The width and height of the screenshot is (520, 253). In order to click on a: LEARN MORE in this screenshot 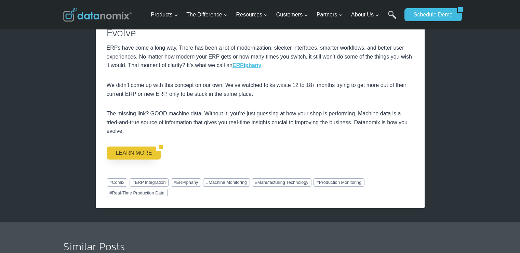, I will do `click(132, 153)`.